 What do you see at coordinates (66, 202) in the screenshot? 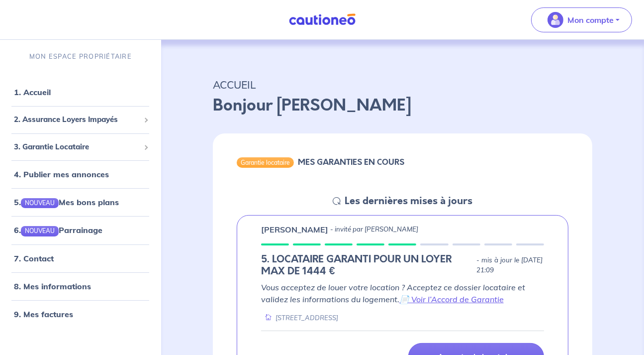
I see `a: 5.NOUVEAUMes bons plans` at bounding box center [66, 202].